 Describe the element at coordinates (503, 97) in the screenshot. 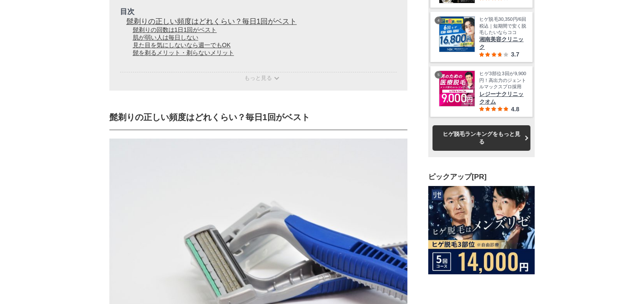

I see `span: レジーナクリニックオム` at that location.